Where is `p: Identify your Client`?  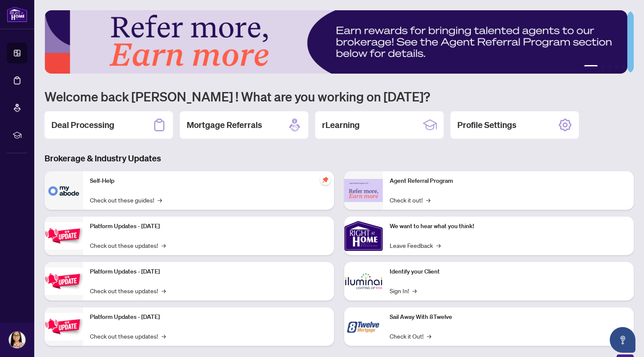 p: Identify your Client is located at coordinates (508, 272).